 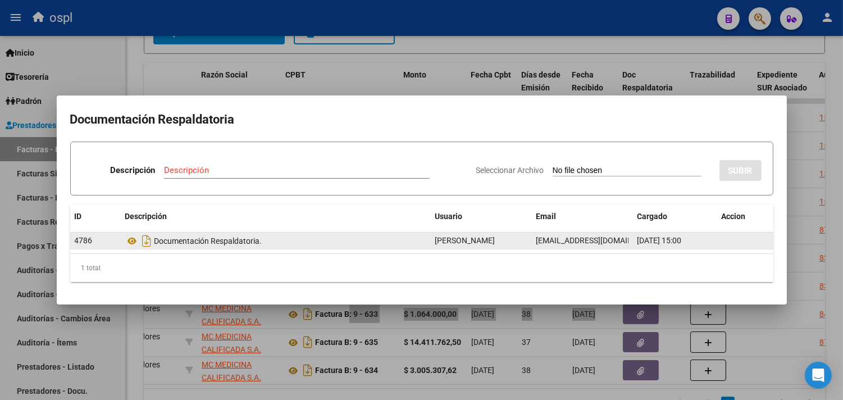 I want to click on div: Open Intercom Messenger, so click(x=818, y=375).